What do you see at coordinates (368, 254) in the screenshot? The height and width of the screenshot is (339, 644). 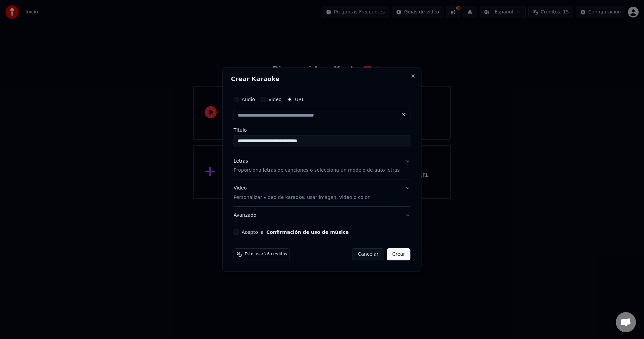 I see `button: Cancelar` at bounding box center [368, 254].